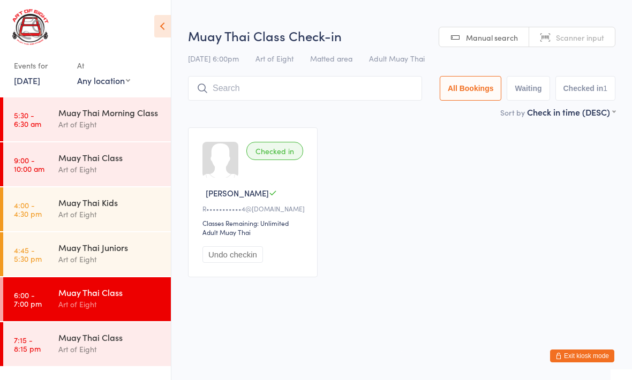  What do you see at coordinates (585, 88) in the screenshot?
I see `button: Checked in1` at bounding box center [585, 88].